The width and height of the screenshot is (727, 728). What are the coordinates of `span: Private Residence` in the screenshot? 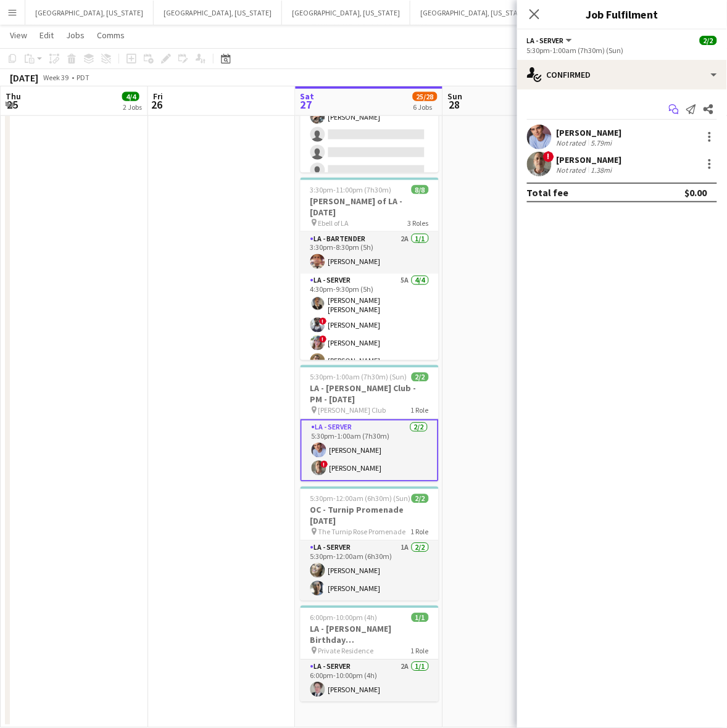 It's located at (346, 651).